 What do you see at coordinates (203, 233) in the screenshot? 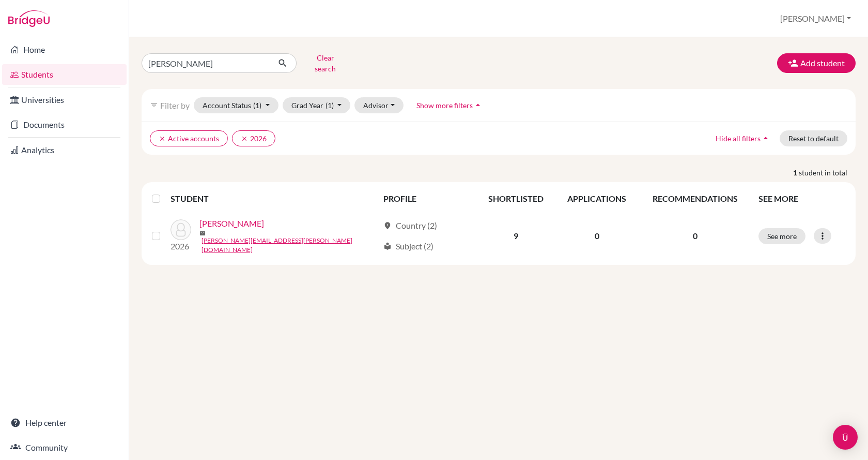
I see `span: mail` at bounding box center [203, 233].